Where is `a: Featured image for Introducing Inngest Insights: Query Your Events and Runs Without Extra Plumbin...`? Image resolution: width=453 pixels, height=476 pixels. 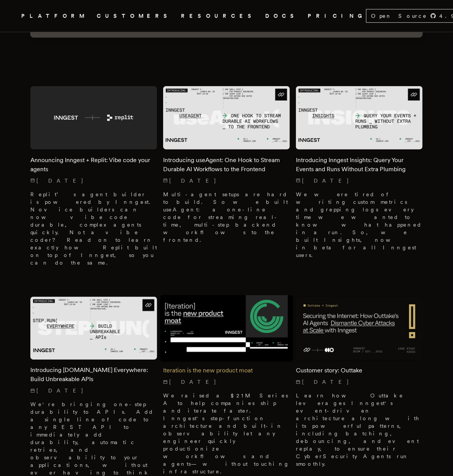
a: Featured image for Introducing Inngest Insights: Query Your Events and Runs Without Extra Plumbin... is located at coordinates (359, 172).